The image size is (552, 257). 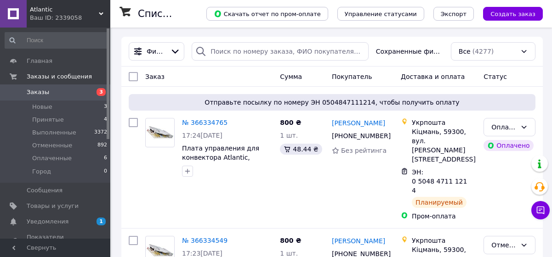 I want to click on div: Пром-оплата, so click(x=444, y=217).